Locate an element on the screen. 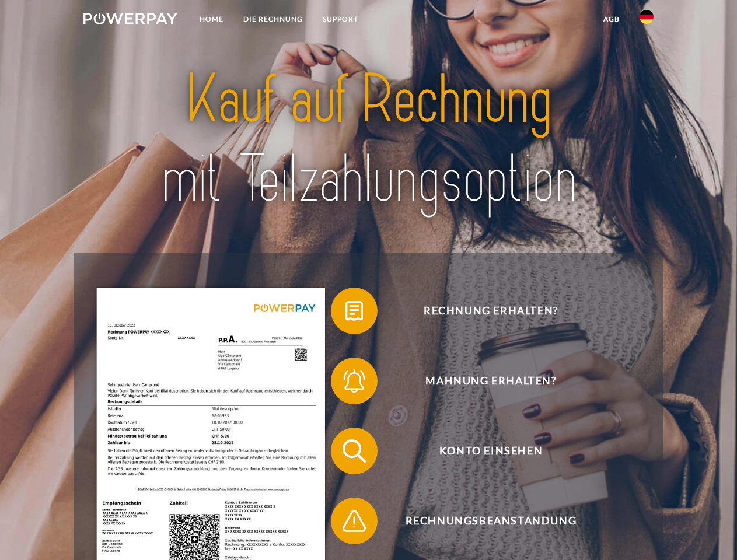  img: qb_search.svg is located at coordinates (354, 451).